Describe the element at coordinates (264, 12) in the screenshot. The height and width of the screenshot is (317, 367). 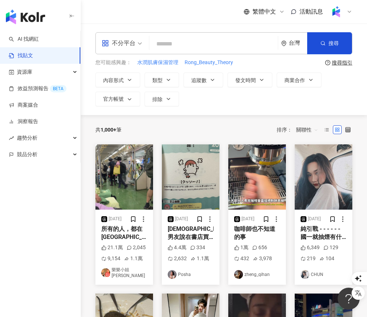
I see `span: 繁體中文` at that location.